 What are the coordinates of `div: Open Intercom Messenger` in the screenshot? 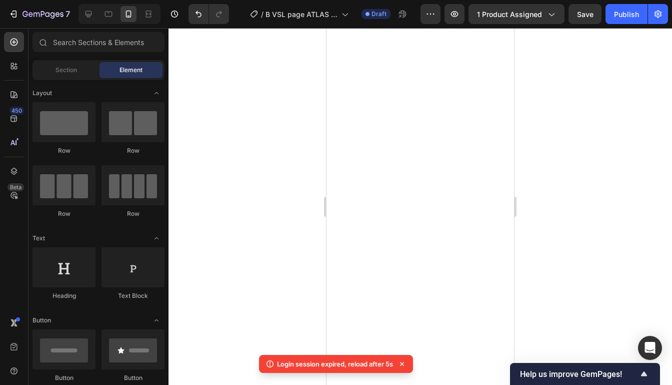 It's located at (650, 348).